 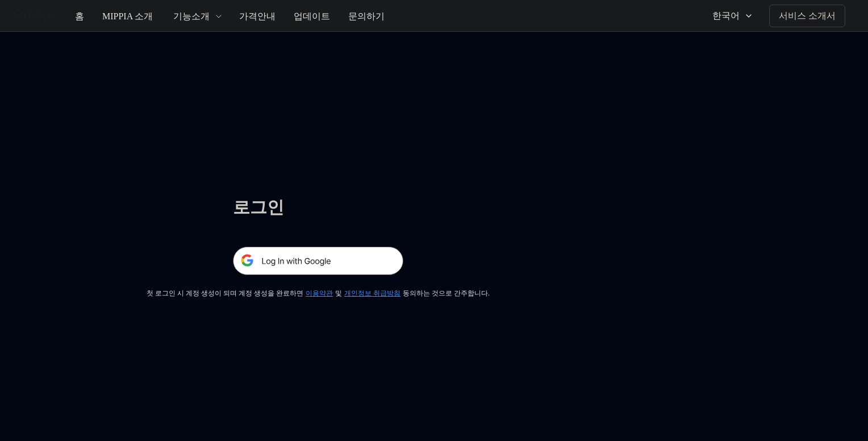 What do you see at coordinates (318, 207) in the screenshot?
I see `h1: 로그인` at bounding box center [318, 207].